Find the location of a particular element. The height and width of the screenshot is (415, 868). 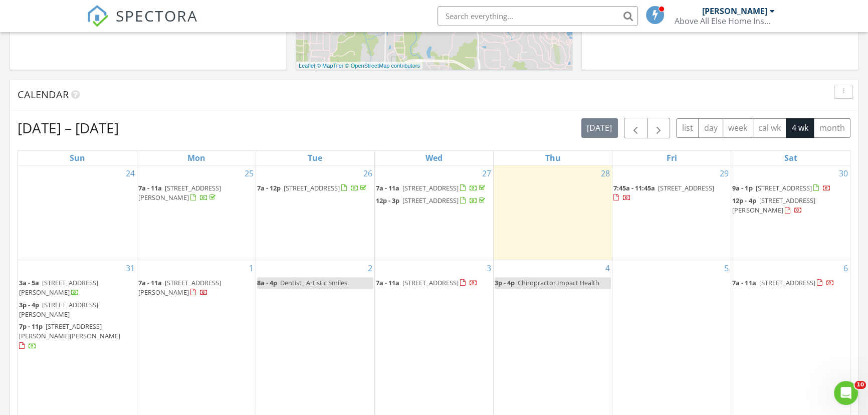

a: Go to August 25, 2025 is located at coordinates (249, 174).